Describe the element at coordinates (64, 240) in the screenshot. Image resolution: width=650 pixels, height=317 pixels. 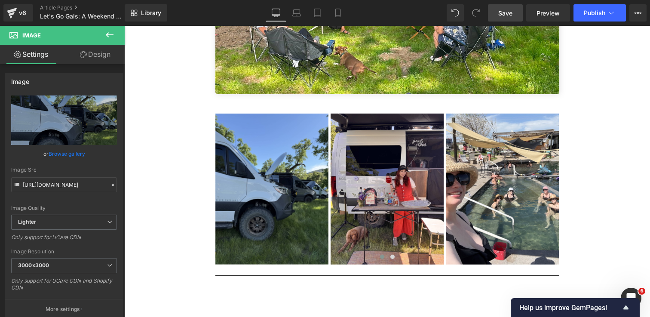
I see `div: Only support for UCare CDN` at that location.